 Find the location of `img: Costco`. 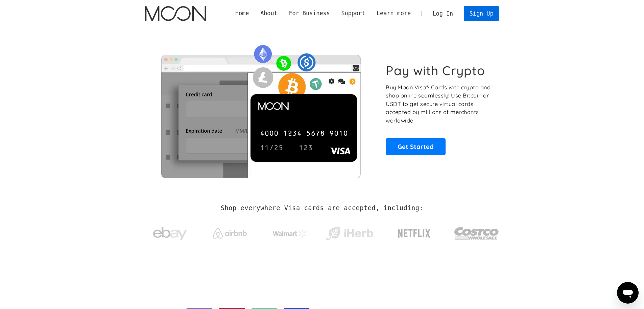

img: Costco is located at coordinates (477, 233).